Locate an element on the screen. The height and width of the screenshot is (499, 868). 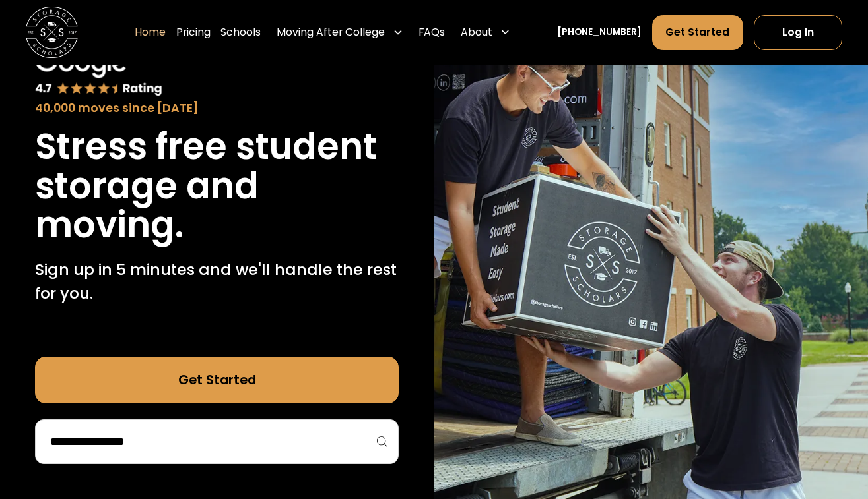
a: Home is located at coordinates (150, 33).